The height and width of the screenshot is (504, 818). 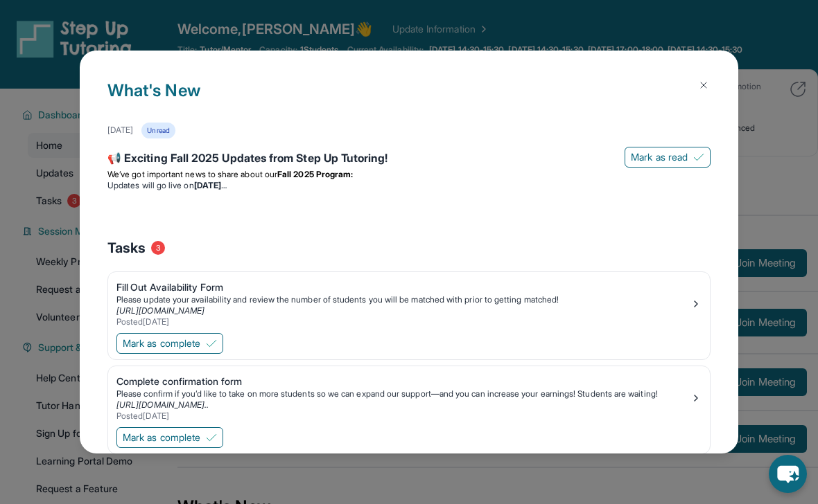 What do you see at coordinates (409, 186) in the screenshot?
I see `li: Updates will go live on` at bounding box center [409, 186].